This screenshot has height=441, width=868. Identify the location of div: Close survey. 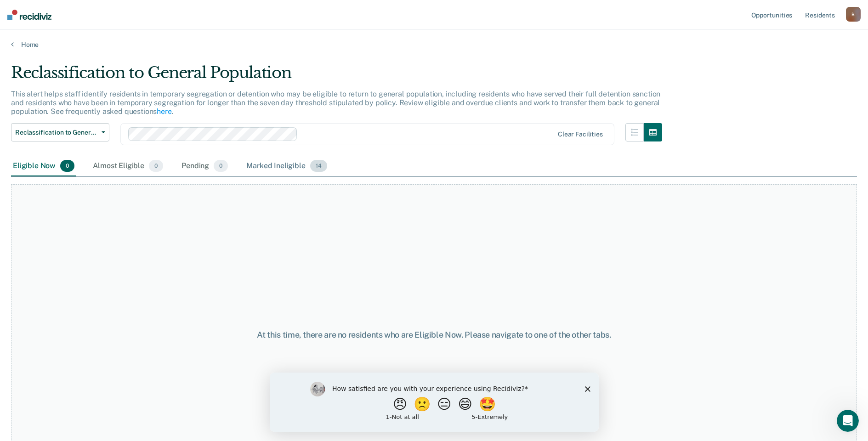
(318, 16).